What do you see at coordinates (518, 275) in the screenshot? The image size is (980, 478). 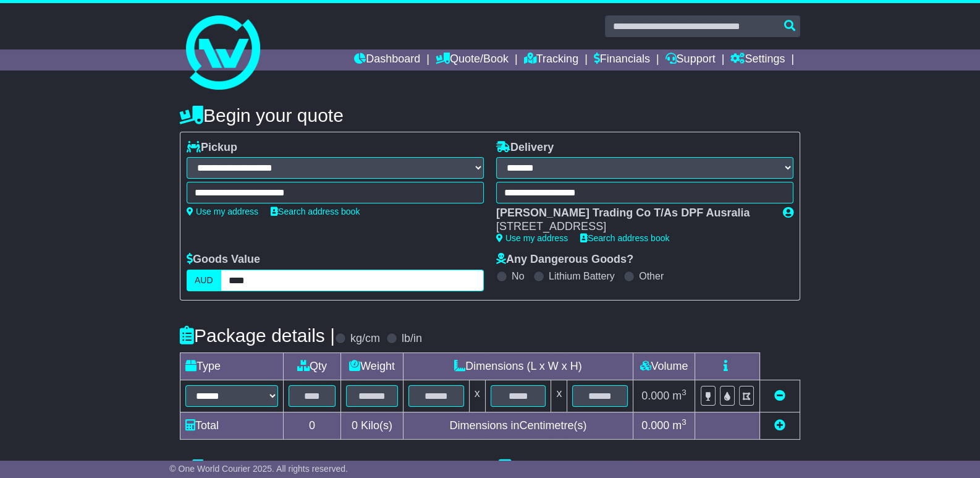 I see `label: No` at bounding box center [518, 275].